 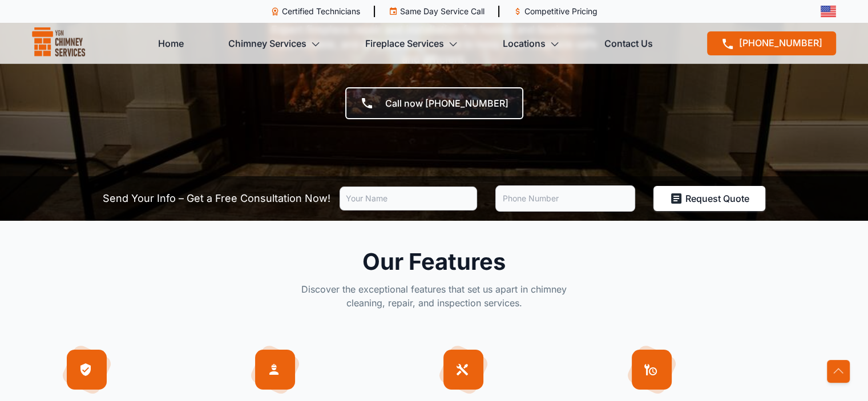 What do you see at coordinates (442, 11) in the screenshot?
I see `p: Same Day Service Call` at bounding box center [442, 11].